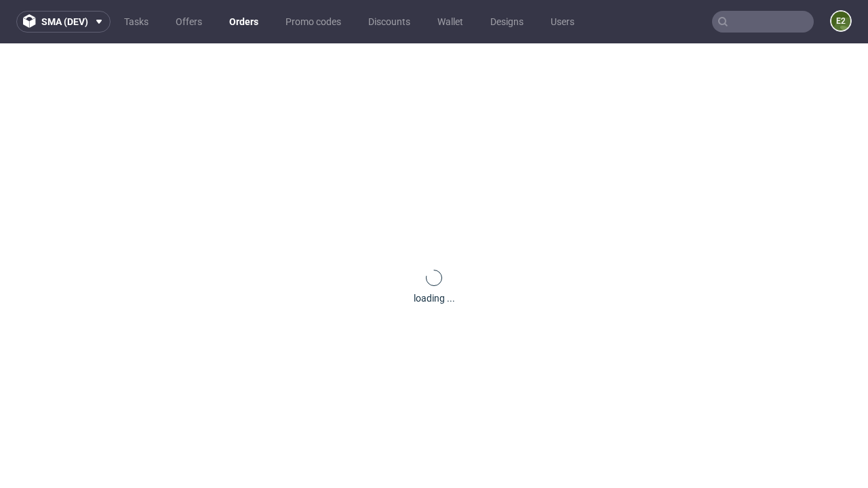 This screenshot has height=488, width=868. What do you see at coordinates (507, 22) in the screenshot?
I see `a: Designs` at bounding box center [507, 22].